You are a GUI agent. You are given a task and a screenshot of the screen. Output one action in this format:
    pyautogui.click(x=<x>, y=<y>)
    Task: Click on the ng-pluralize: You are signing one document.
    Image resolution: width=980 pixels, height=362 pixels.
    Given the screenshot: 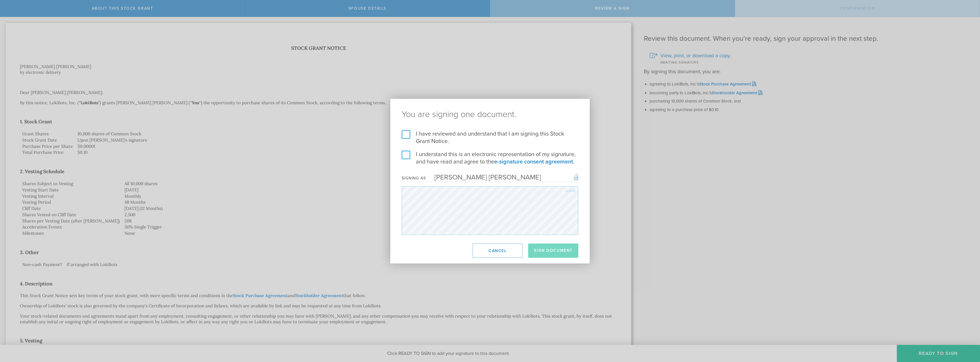 What is the action you would take?
    pyautogui.click(x=490, y=114)
    